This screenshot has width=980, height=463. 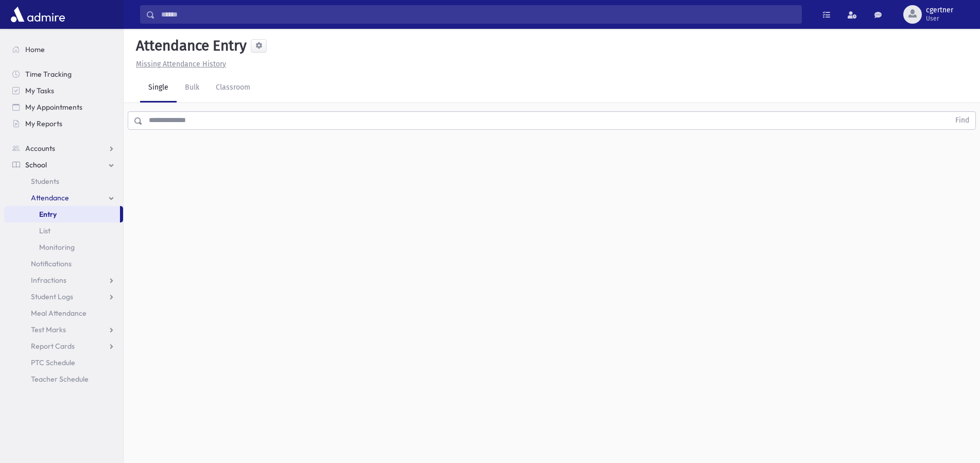 What do you see at coordinates (63, 74) in the screenshot?
I see `a: Time Tracking` at bounding box center [63, 74].